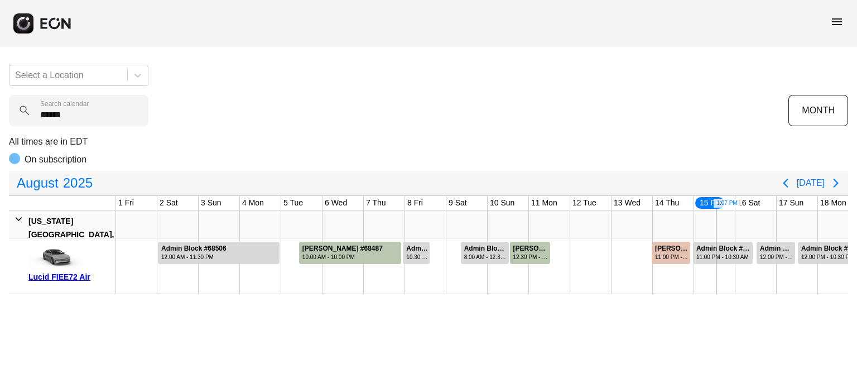 The width and height of the screenshot is (857, 388). Describe the element at coordinates (777, 257) in the screenshot. I see `div: 12:00 PM - 11:00 AM` at that location.